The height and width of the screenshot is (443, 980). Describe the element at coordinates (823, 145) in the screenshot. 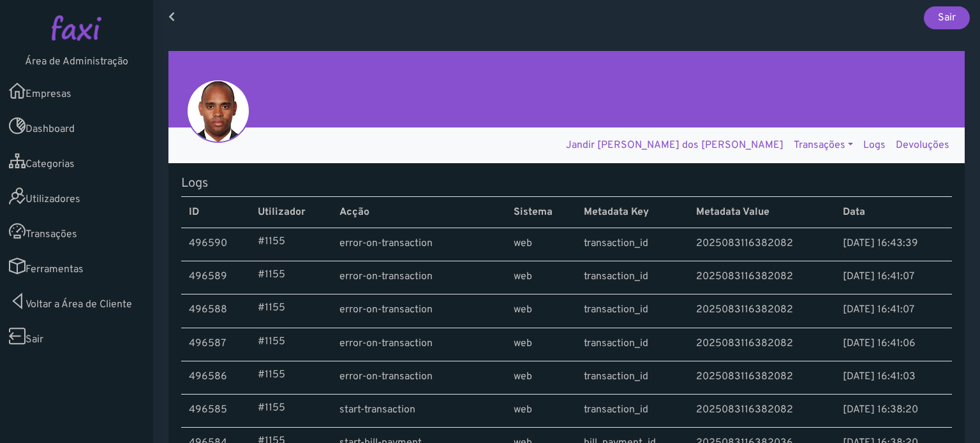

I see `a: Transações` at that location.